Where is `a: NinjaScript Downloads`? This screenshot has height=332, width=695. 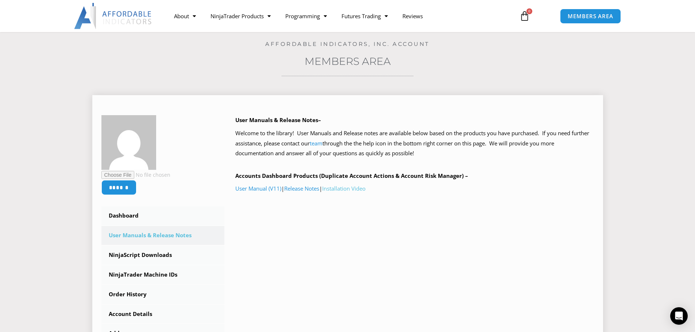
a: NinjaScript Downloads is located at coordinates (163, 255).